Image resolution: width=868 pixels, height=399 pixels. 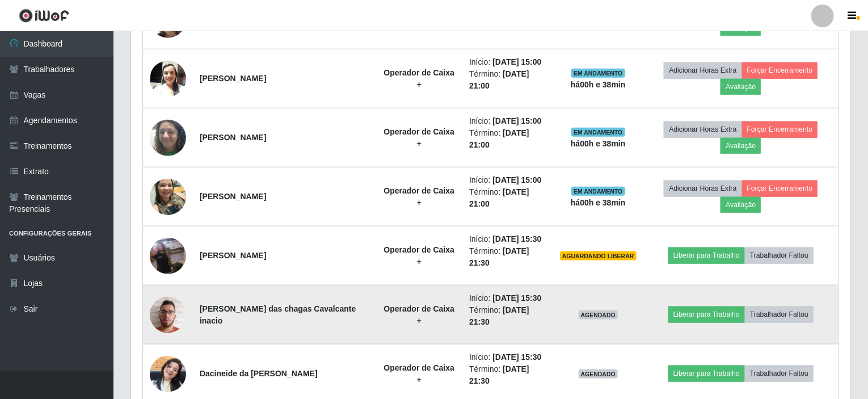 What do you see at coordinates (168, 256) in the screenshot?
I see `img: 1725070298663.jpeg` at bounding box center [168, 256].